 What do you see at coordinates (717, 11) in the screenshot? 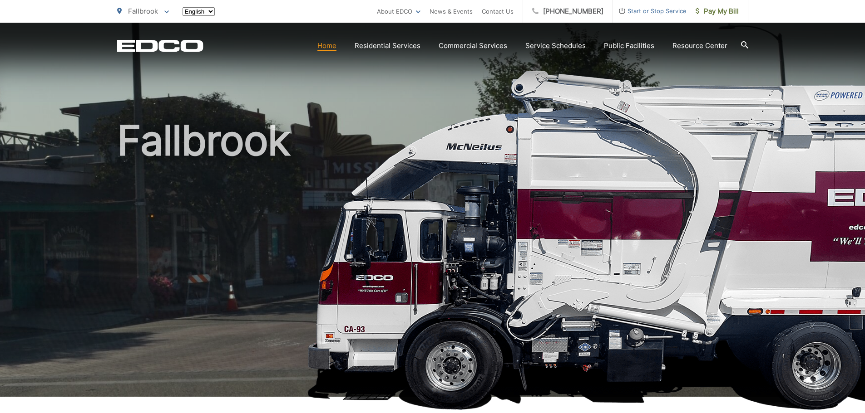
I see `span: Pay My Bill` at bounding box center [717, 11].